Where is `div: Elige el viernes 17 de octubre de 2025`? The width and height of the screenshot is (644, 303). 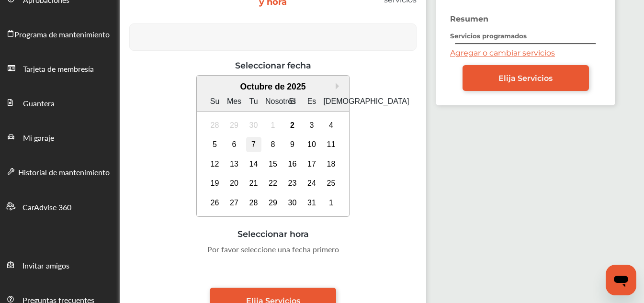
div: Elige el viernes 17 de octubre de 2025 is located at coordinates (311, 164).